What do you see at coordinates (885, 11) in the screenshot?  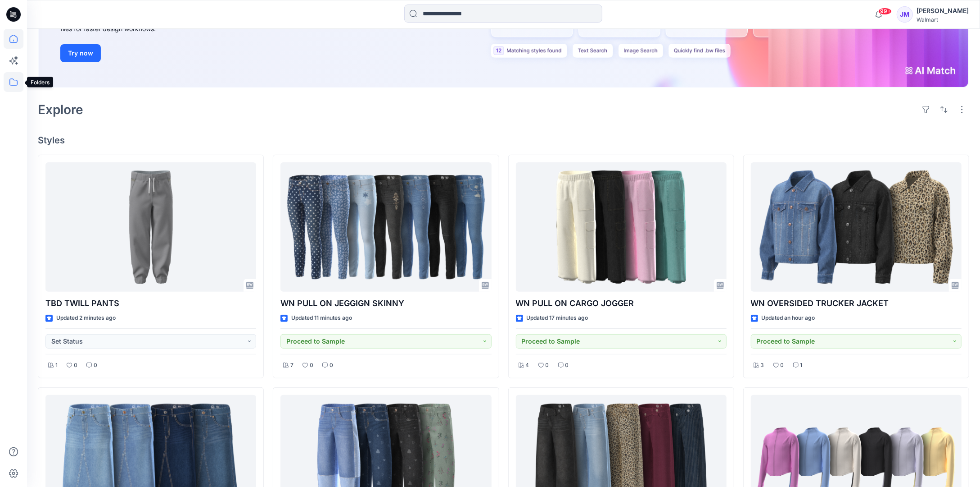 I see `span: 99+` at bounding box center [885, 11].